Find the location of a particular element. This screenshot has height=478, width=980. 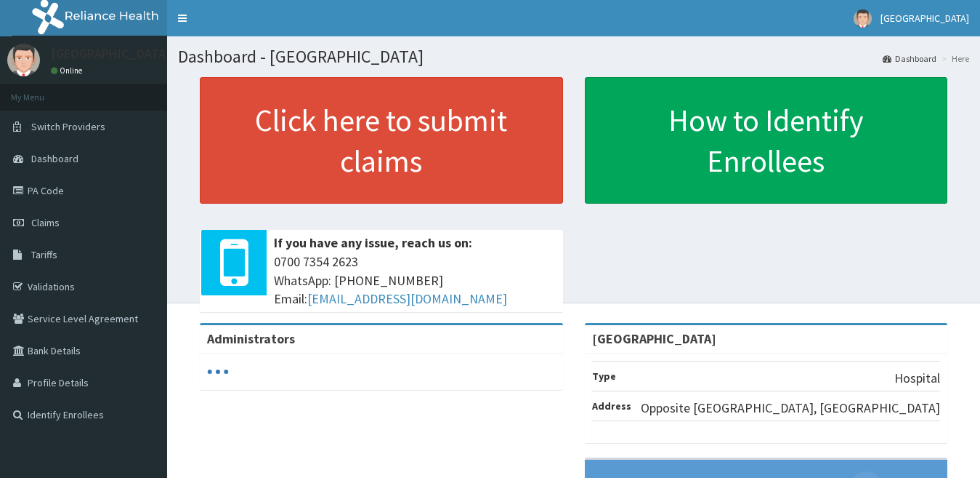

svg: audio-loading is located at coordinates (218, 372).